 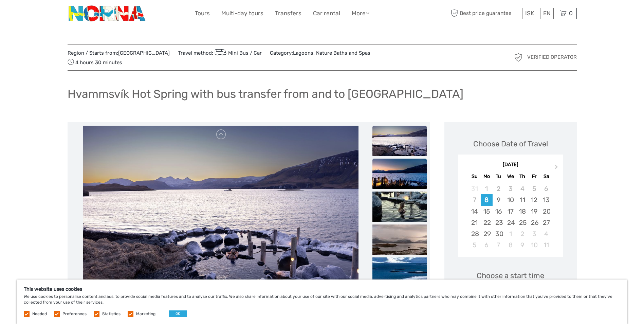 I want to click on div: Choose Wednesday, September 10th, 2025, so click(x=510, y=200).